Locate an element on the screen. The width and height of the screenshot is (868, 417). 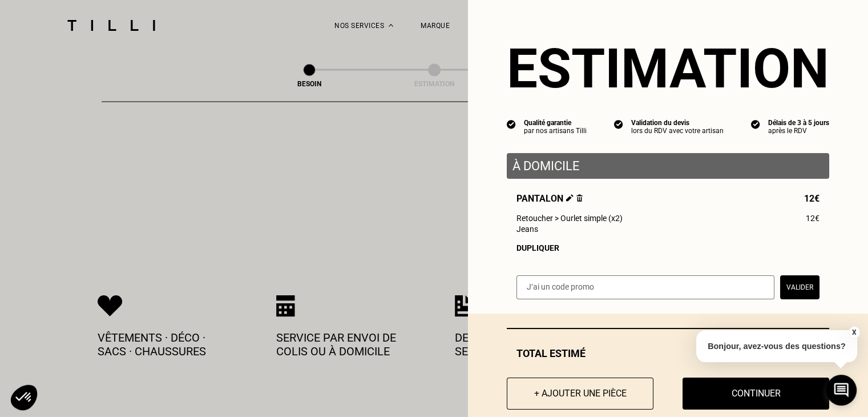
div: Délais de 3 à 5 jours is located at coordinates (798, 123).